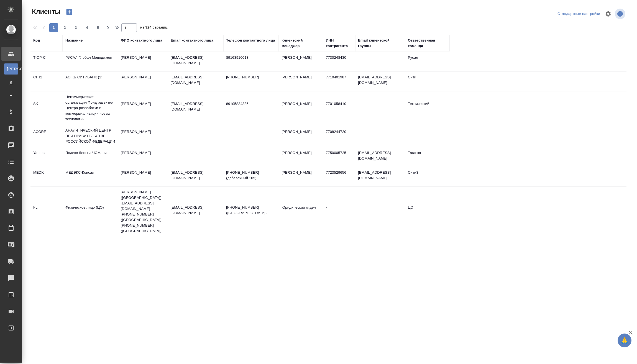  Describe the element at coordinates (46, 157) in the screenshot. I see `td: Yandex` at that location.